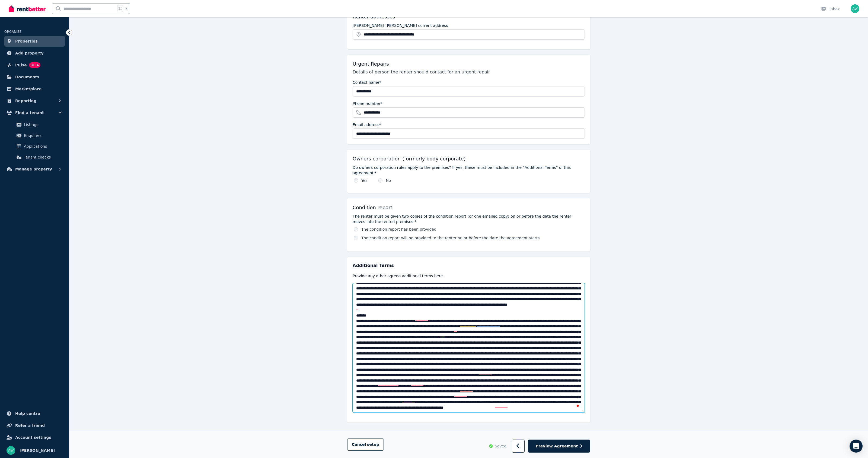 The image size is (868, 458). Describe the element at coordinates (409, 159) in the screenshot. I see `h5: Owners corporation (formerly body corporate)` at that location.